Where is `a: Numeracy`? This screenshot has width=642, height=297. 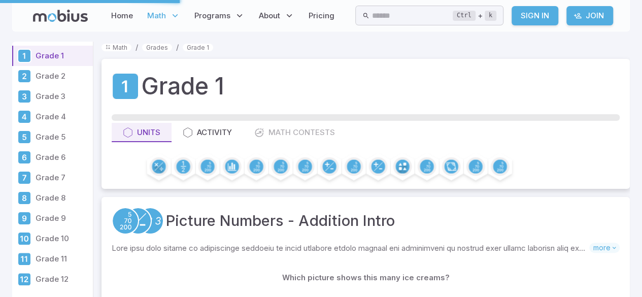
a: Numeracy is located at coordinates (150, 221).